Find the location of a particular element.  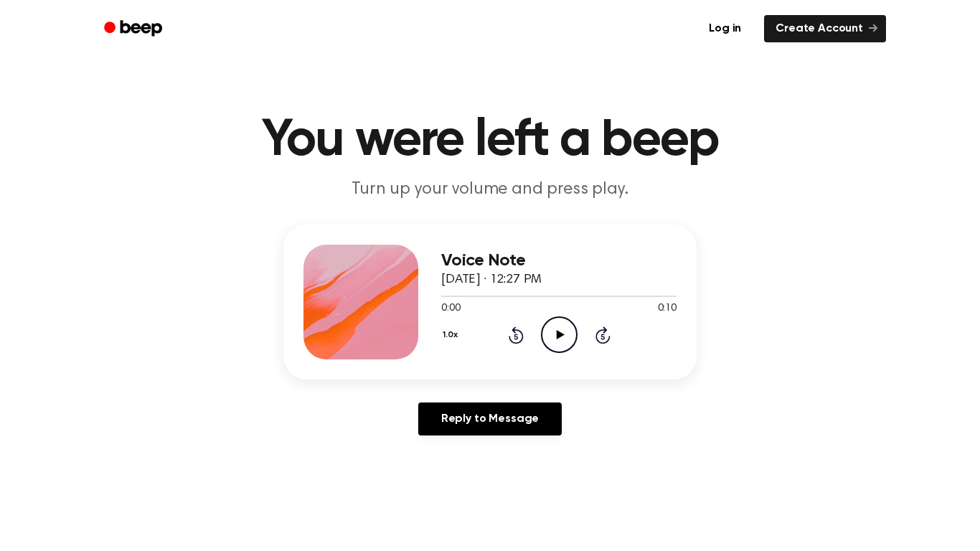

a: Reply to Message is located at coordinates (490, 419).